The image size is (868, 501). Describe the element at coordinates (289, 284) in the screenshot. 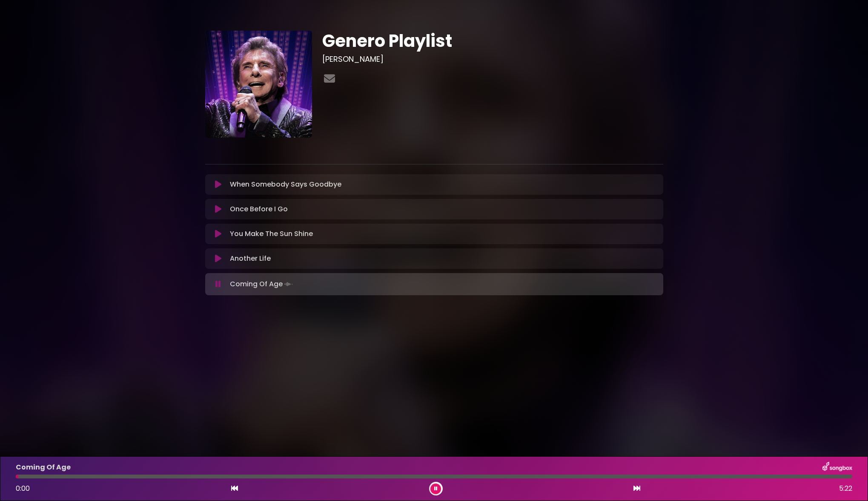

I see `img: waveform4.gif` at that location.